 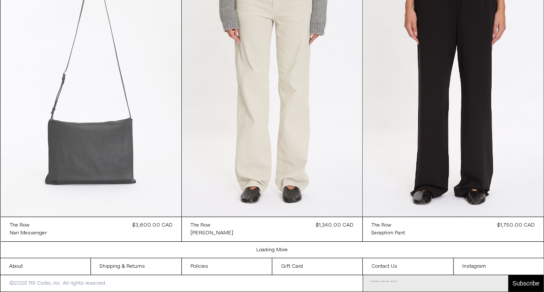 What do you see at coordinates (526, 283) in the screenshot?
I see `button: Subscribe` at bounding box center [526, 283].